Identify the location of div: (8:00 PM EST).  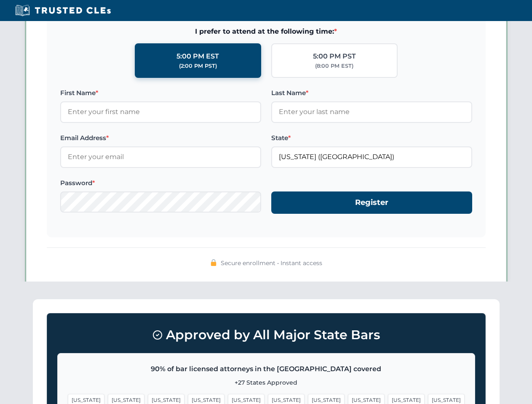
(334, 66).